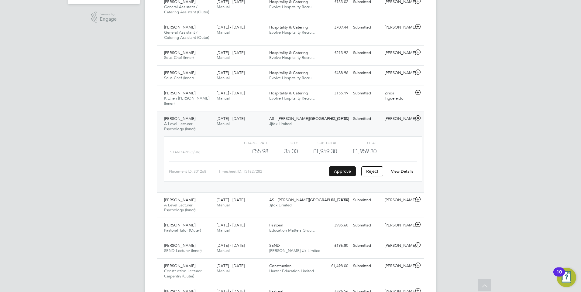 The width and height of the screenshot is (581, 292). What do you see at coordinates (364, 151) in the screenshot?
I see `span: £1,959.30` at bounding box center [364, 151].